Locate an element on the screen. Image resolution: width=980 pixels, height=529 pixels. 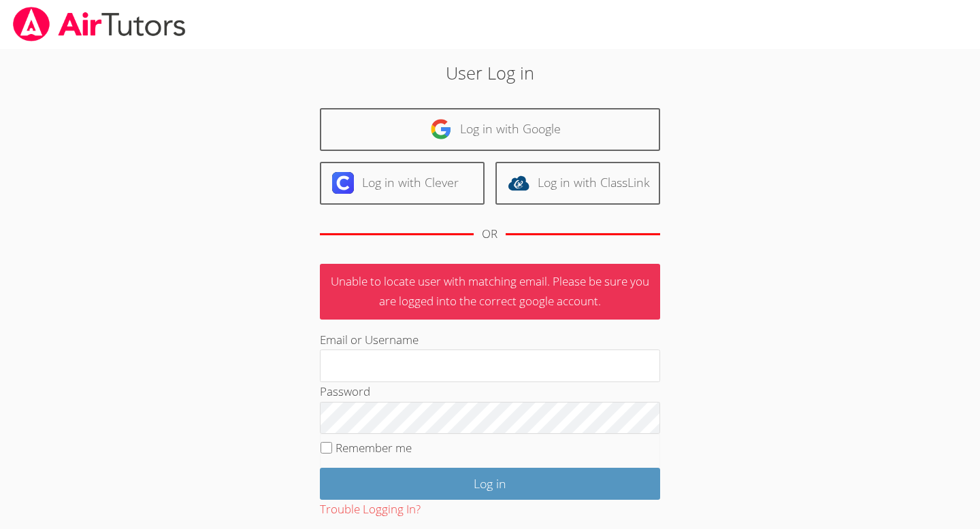
label: Remember me is located at coordinates (374, 448).